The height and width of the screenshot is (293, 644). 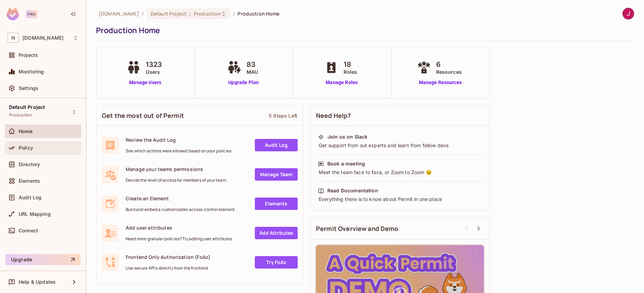 What do you see at coordinates (119, 13) in the screenshot?
I see `span: the active workspace` at bounding box center [119, 13].